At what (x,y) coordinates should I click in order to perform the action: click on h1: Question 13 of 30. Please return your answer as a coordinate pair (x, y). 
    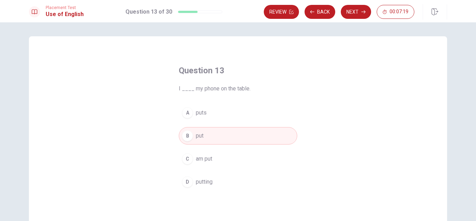
    Looking at the image, I should click on (149, 12).